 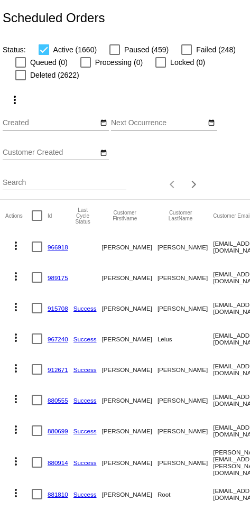 I want to click on button: Change sorting for Id, so click(x=50, y=215).